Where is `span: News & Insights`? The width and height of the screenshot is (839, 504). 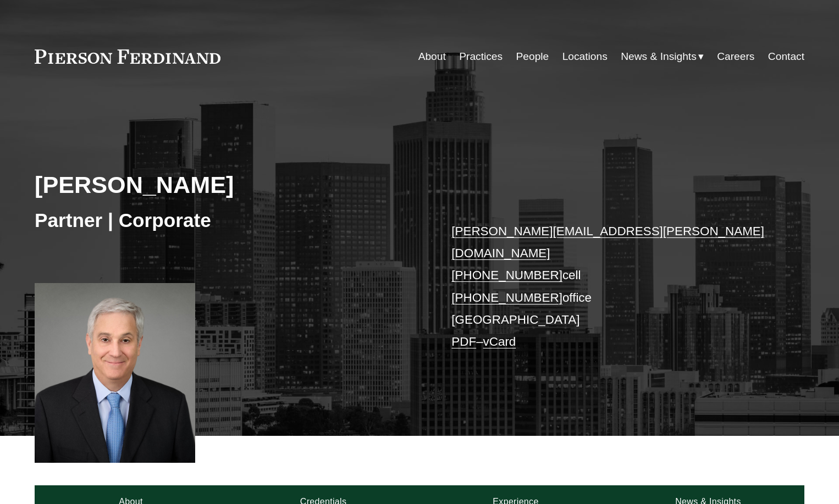
span: News & Insights is located at coordinates (659, 57).